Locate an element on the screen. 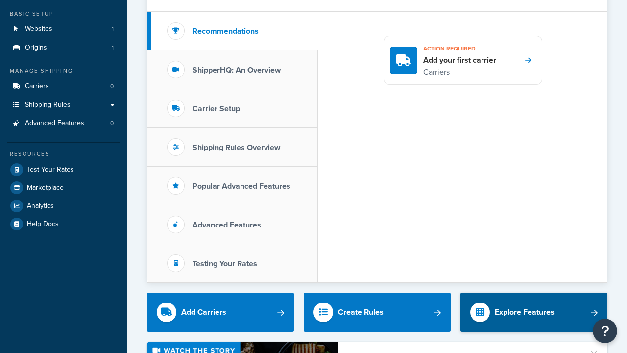 This screenshot has height=353, width=627. span: Websites is located at coordinates (39, 29).